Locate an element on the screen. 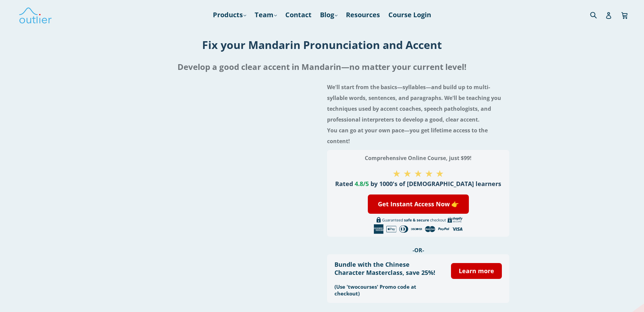 This screenshot has width=644, height=312. img: Outlier Linguistics is located at coordinates (36, 15).